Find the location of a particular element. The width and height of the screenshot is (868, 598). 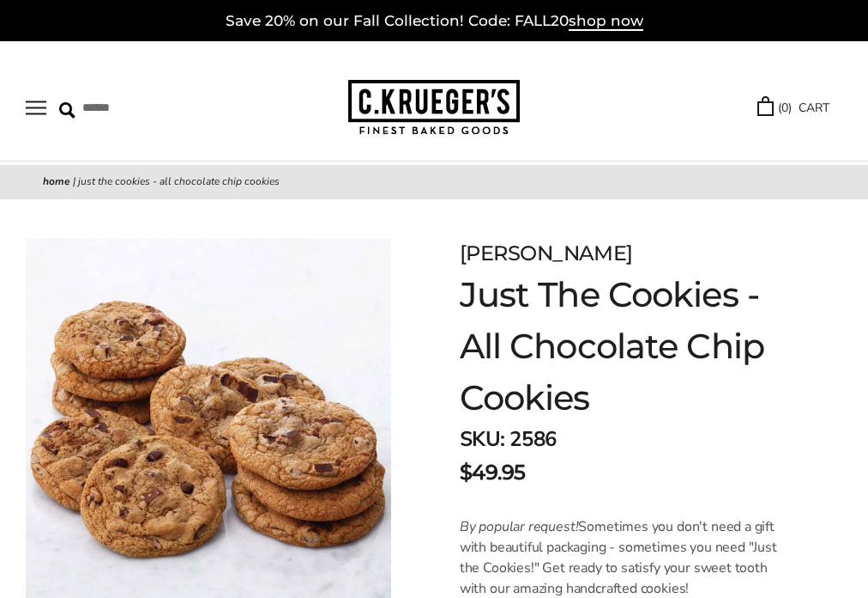

button: Open navigation is located at coordinates (36, 108).